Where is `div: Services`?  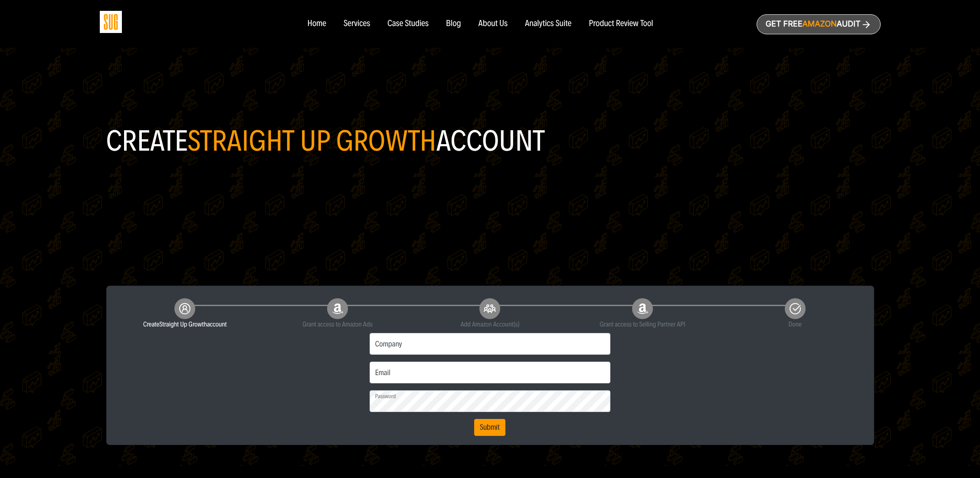
div: Services is located at coordinates (357, 24).